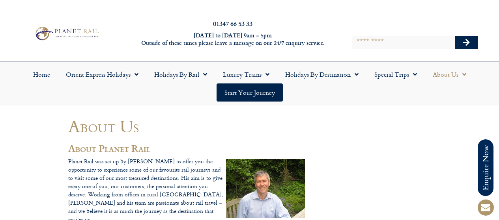  I want to click on a: Start your Journey, so click(250, 93).